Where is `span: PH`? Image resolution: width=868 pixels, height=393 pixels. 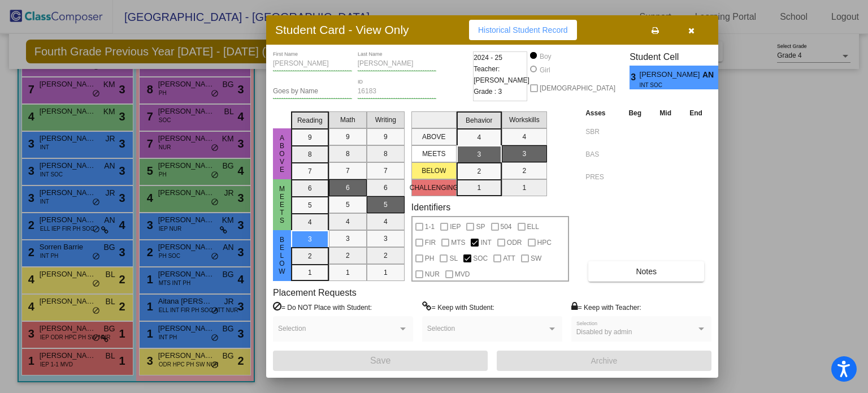 span: PH is located at coordinates (429, 258).